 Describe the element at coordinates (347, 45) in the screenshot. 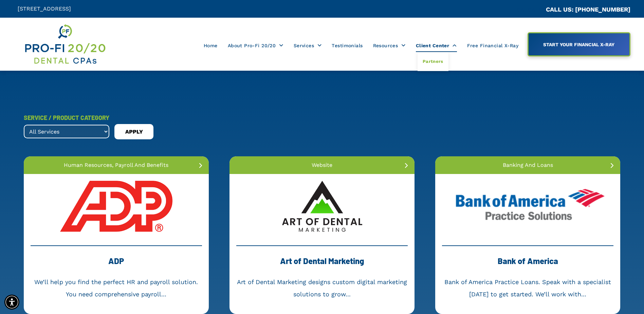

I see `a: Testimonials` at that location.